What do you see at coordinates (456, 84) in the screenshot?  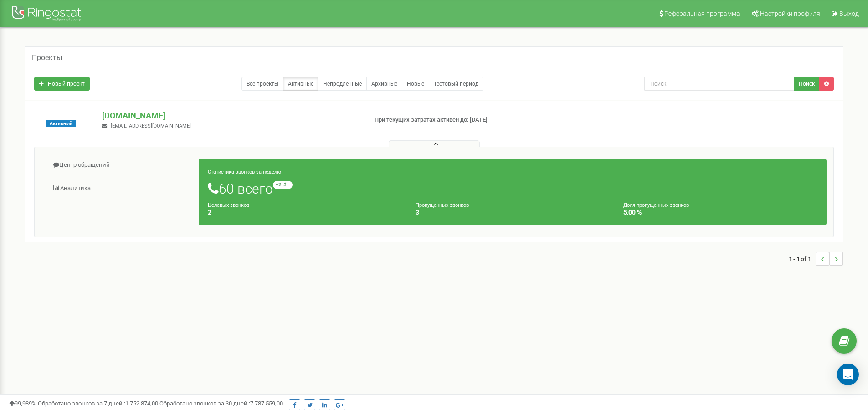 I see `a: Тестовый период` at bounding box center [456, 84].